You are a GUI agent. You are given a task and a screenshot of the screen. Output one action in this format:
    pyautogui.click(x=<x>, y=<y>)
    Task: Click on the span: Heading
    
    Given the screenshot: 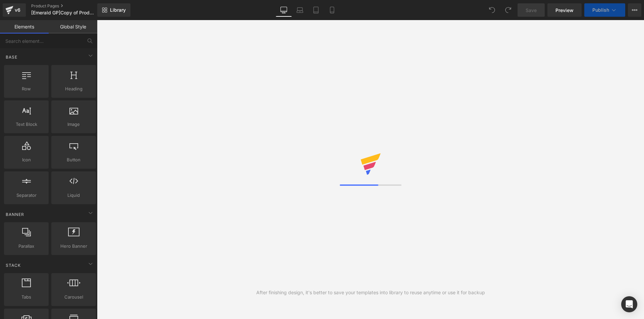 What is the action you would take?
    pyautogui.click(x=73, y=89)
    